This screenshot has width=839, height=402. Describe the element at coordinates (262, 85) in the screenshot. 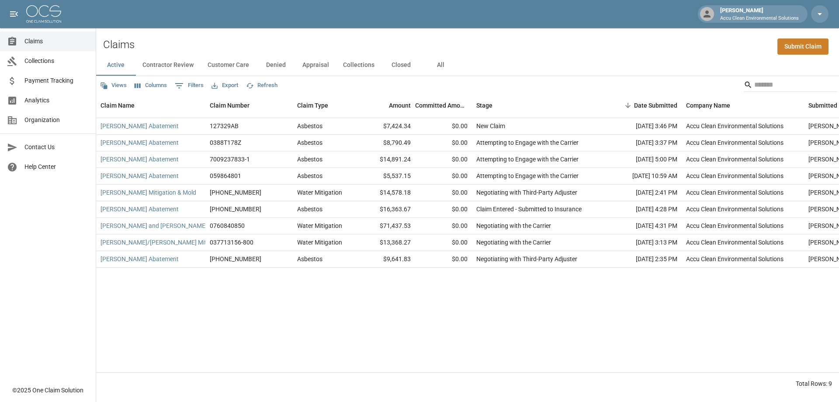

I see `button: Refresh` at that location.